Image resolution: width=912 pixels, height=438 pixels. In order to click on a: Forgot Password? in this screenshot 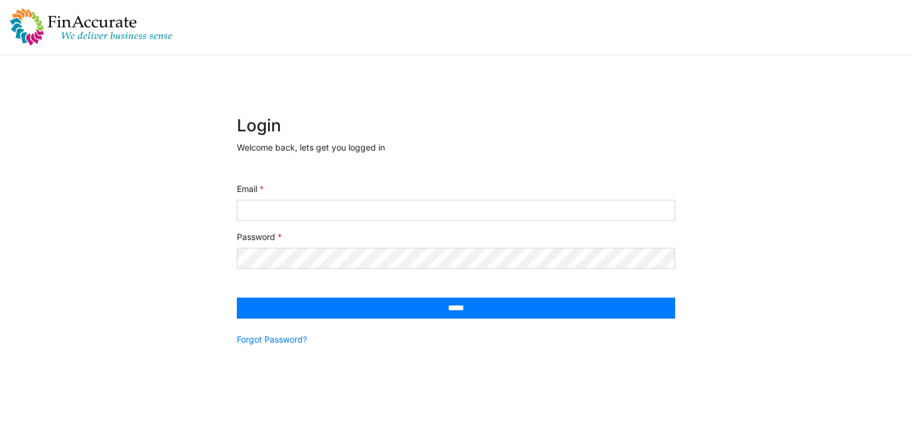, I will do `click(272, 339)`.